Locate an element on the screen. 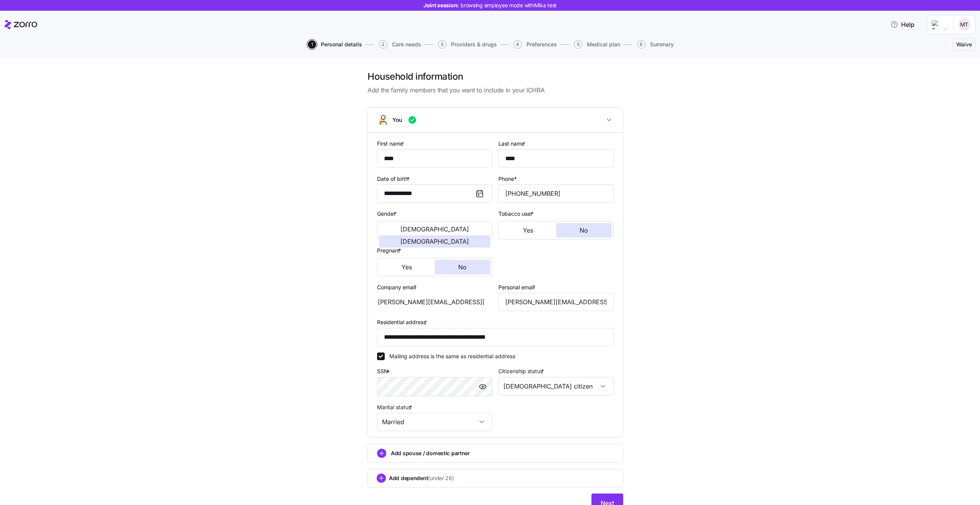 The height and width of the screenshot is (505, 980). label: Mailing address is the same as residential address is located at coordinates (450, 356).